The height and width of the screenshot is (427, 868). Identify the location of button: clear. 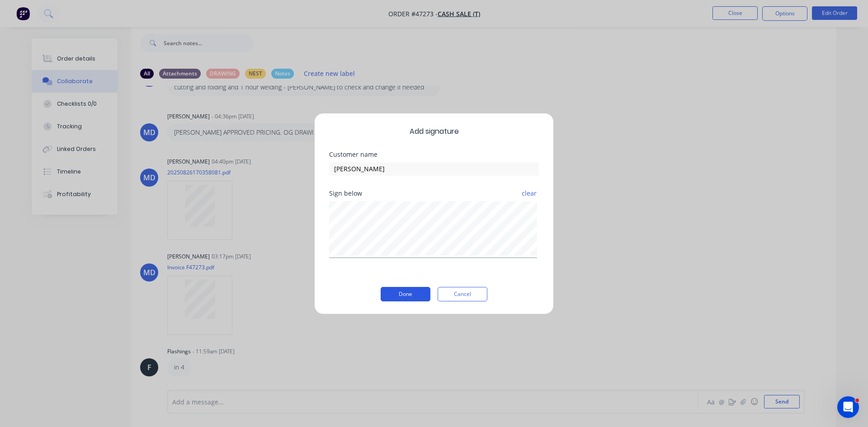
(529, 194).